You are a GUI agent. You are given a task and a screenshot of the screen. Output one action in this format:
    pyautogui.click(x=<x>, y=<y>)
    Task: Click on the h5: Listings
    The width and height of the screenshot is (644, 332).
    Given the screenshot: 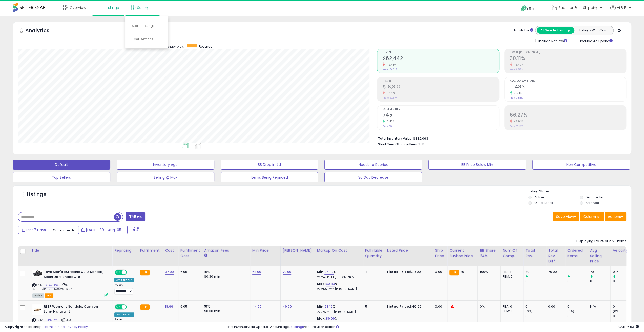 What is the action you would take?
    pyautogui.click(x=36, y=194)
    